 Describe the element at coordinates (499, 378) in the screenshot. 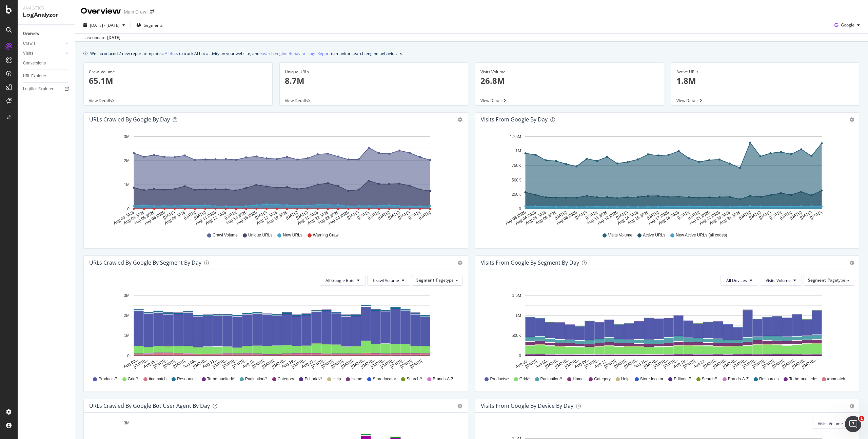

I see `span: Products/*` at that location.